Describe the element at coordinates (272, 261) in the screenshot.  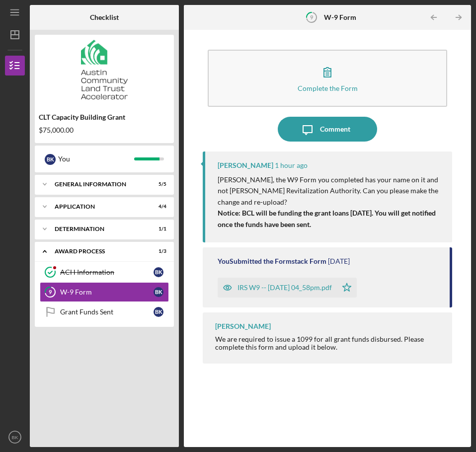
I see `div: You Submitted the Formstack Form` at that location.